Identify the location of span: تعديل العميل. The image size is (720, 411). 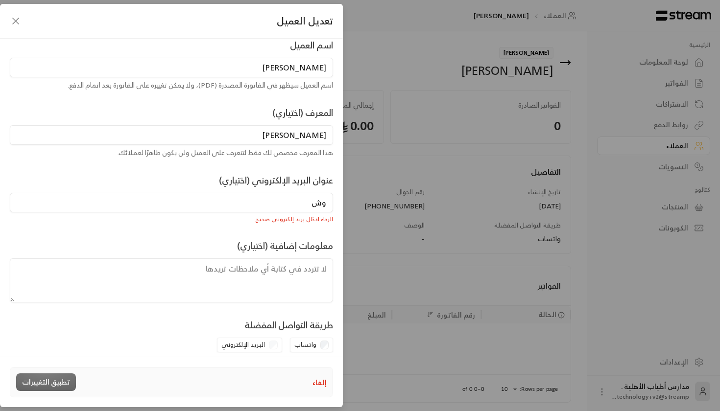
(304, 21).